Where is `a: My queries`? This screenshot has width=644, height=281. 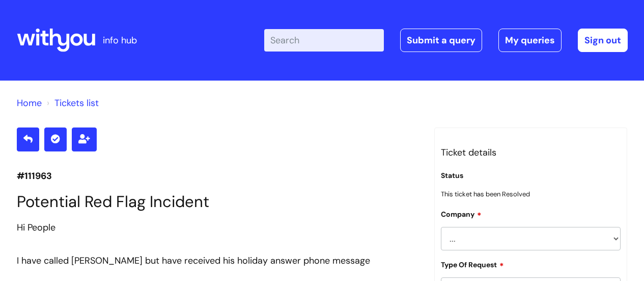 a: My queries is located at coordinates (530, 40).